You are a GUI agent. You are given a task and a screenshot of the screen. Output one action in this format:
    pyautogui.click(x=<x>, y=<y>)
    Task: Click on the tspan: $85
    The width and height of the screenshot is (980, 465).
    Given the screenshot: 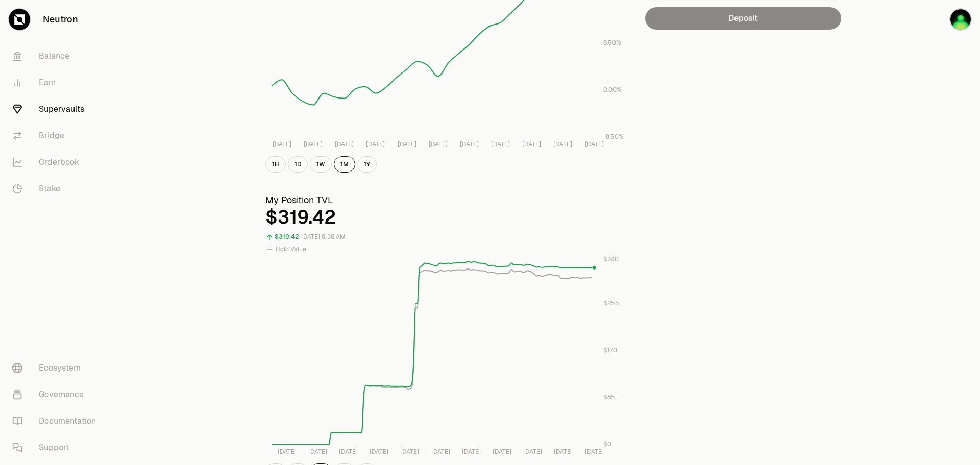 What is the action you would take?
    pyautogui.click(x=609, y=397)
    